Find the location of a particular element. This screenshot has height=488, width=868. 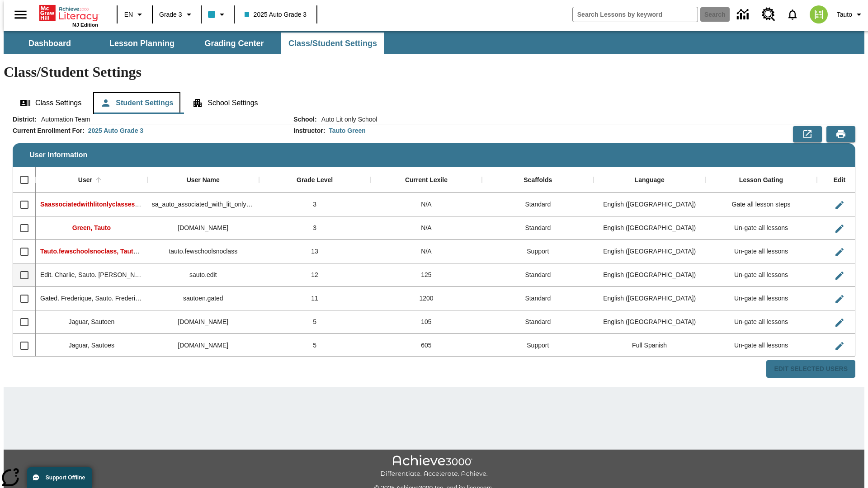

span: Grading Center is located at coordinates (234, 44).